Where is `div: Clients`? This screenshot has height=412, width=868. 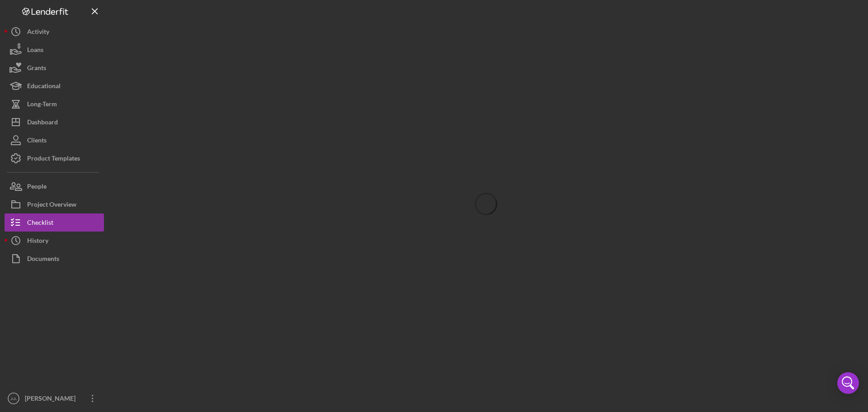
div: Clients is located at coordinates (37, 141).